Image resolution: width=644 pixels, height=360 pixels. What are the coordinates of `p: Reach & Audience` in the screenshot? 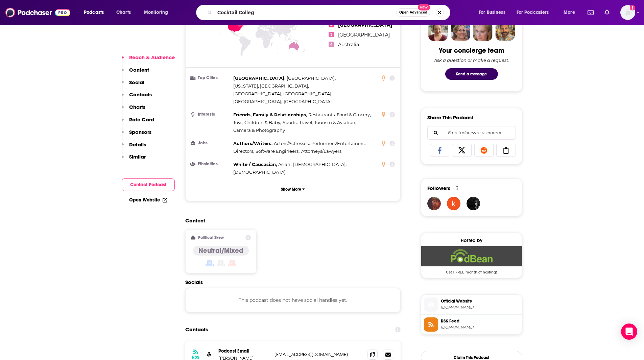 It's located at (152, 57).